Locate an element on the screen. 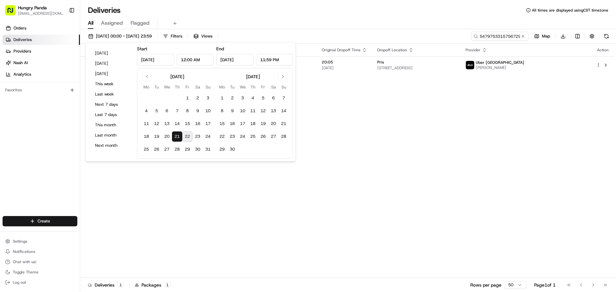 Image resolution: width=616 pixels, height=292 pixels. button: 18 is located at coordinates (253, 124).